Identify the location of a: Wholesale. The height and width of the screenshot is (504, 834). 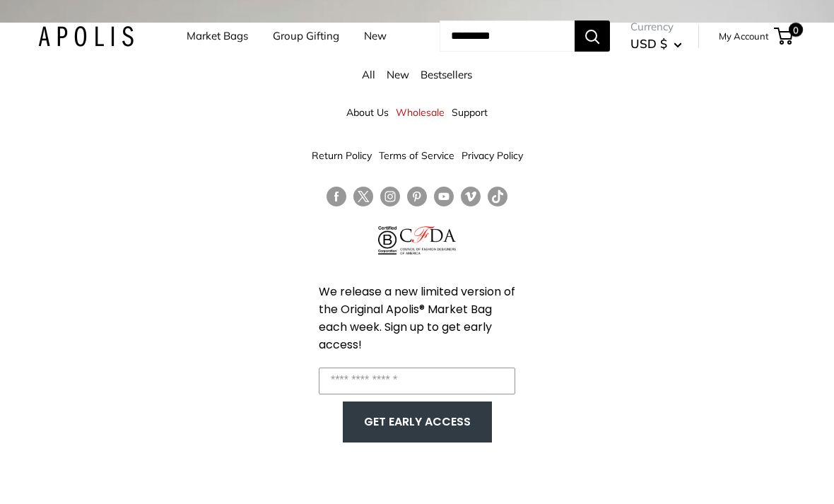
(420, 112).